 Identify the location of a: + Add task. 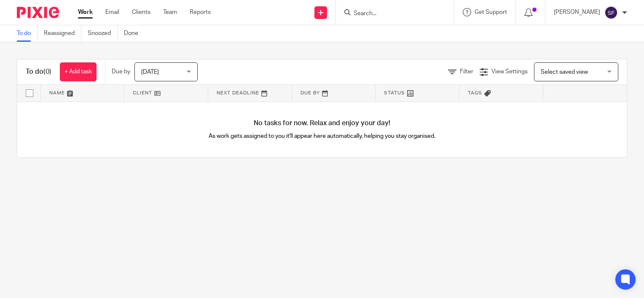
(78, 72).